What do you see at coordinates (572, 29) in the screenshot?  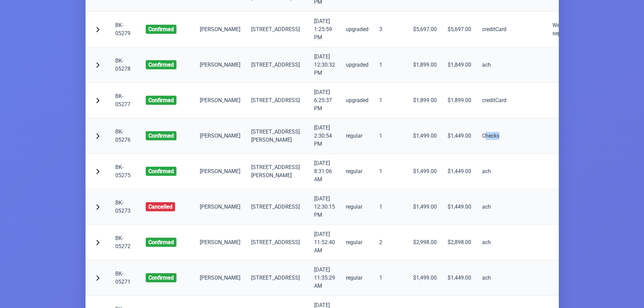 I see `td: We need separate rooms` at bounding box center [572, 29].